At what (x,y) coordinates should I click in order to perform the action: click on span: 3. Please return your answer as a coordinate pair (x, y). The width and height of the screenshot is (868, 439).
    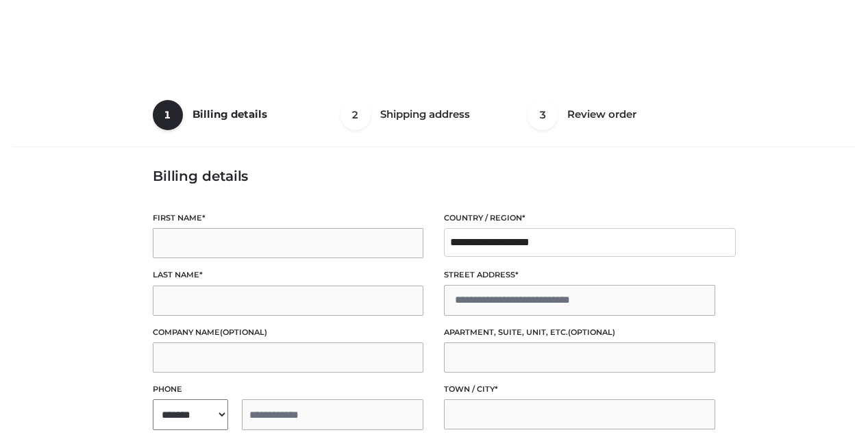
    Looking at the image, I should click on (542, 115).